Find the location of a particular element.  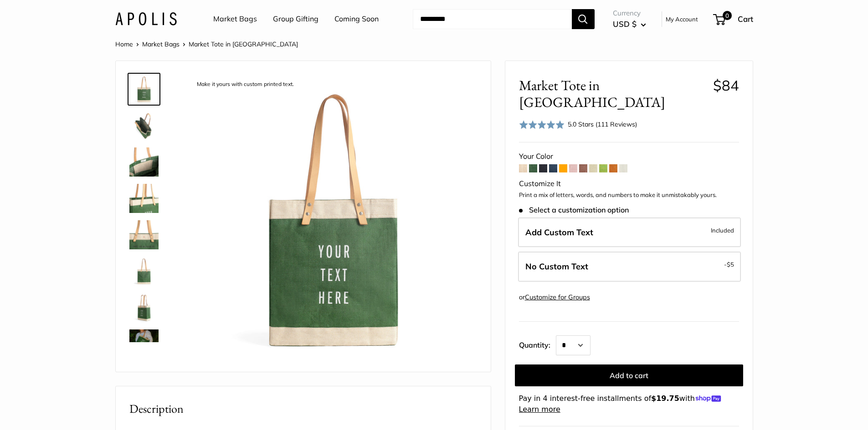

img: description_Inner pocket good for daily drivers. is located at coordinates (144, 162).